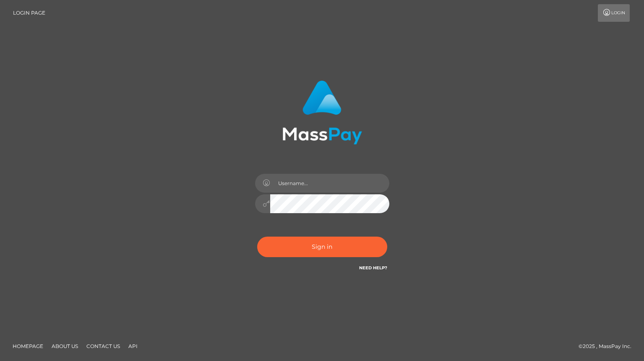 This screenshot has width=644, height=361. Describe the element at coordinates (65, 346) in the screenshot. I see `a: About Us` at that location.